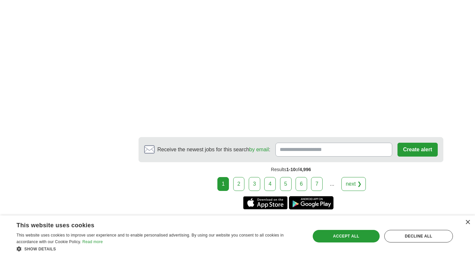 The image size is (475, 257). I want to click on div: Close, so click(468, 222).